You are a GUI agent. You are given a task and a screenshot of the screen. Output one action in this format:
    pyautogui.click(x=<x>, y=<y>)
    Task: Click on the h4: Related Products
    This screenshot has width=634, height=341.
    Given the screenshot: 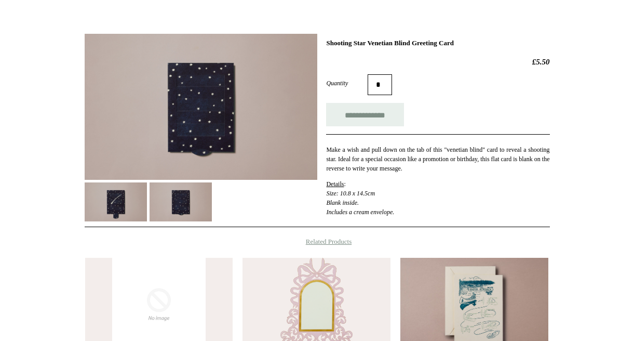 What is the action you would take?
    pyautogui.click(x=317, y=241)
    